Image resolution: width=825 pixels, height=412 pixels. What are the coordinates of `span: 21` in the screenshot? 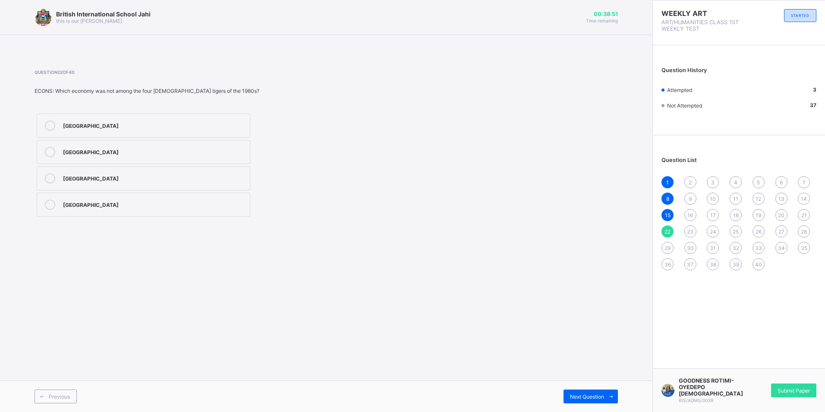 It's located at (804, 215).